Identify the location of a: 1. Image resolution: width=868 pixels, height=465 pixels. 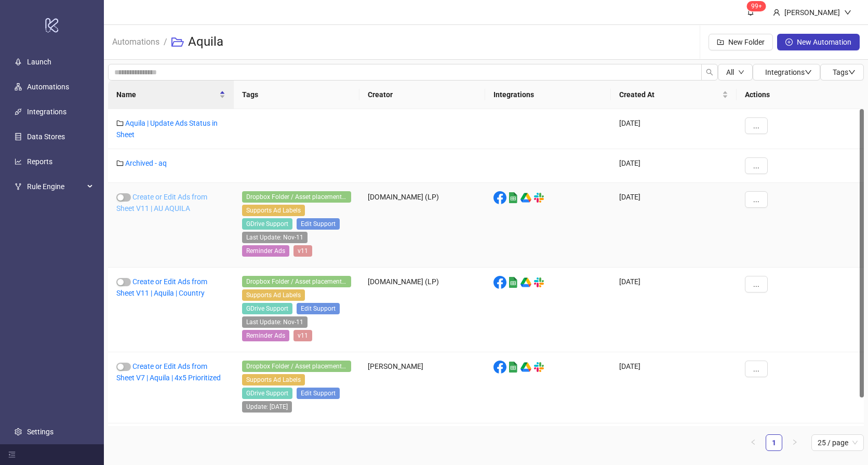
(774, 443).